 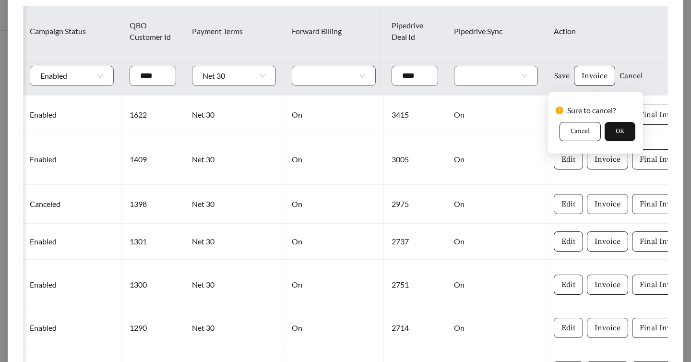 I want to click on td: 1622, so click(x=153, y=115).